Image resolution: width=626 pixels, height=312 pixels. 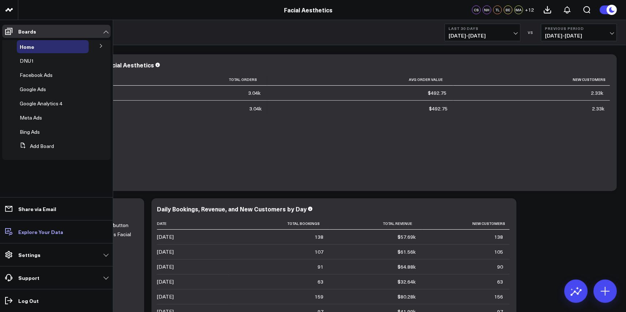 I want to click on b: Last 30 Days, so click(x=482, y=28).